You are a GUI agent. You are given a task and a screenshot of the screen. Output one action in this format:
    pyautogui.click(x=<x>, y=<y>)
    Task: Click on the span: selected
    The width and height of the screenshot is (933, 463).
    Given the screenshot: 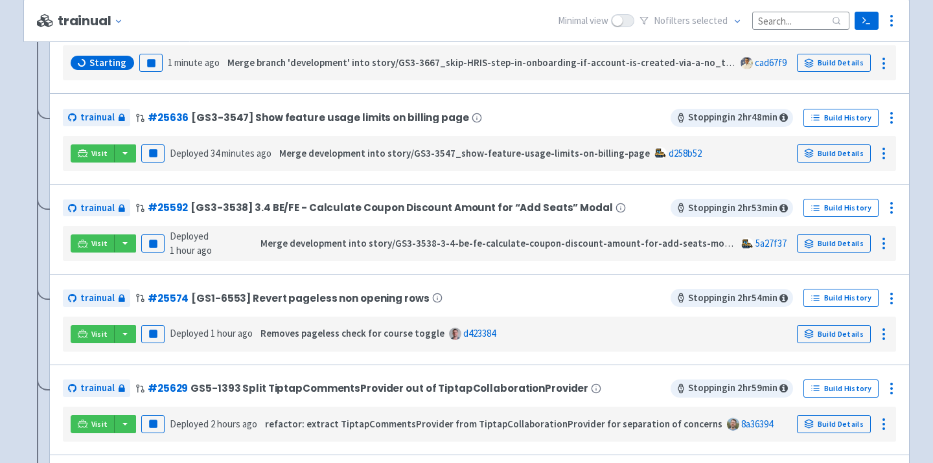 What is the action you would take?
    pyautogui.click(x=710, y=20)
    